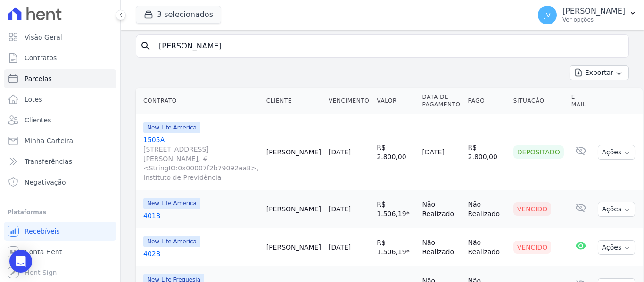 The height and width of the screenshot is (282, 644). Describe the element at coordinates (60, 99) in the screenshot. I see `a: Lotes` at that location.